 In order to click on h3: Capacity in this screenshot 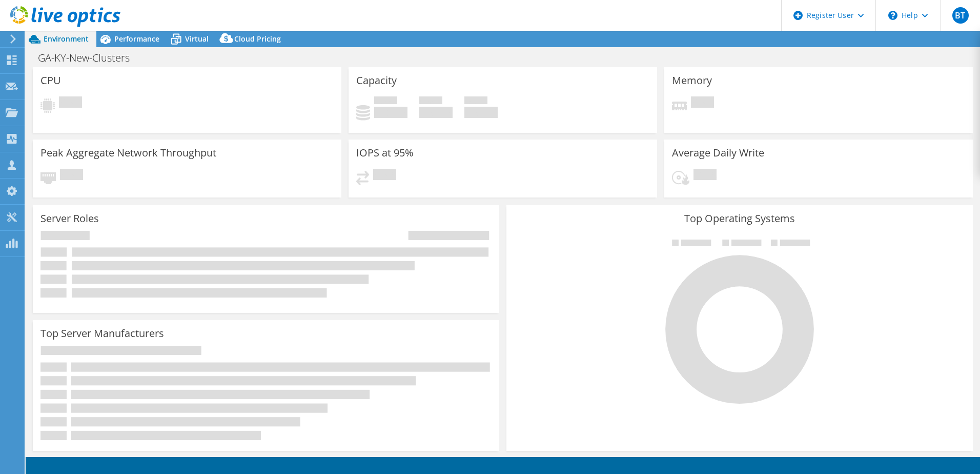, I will do `click(376, 81)`.